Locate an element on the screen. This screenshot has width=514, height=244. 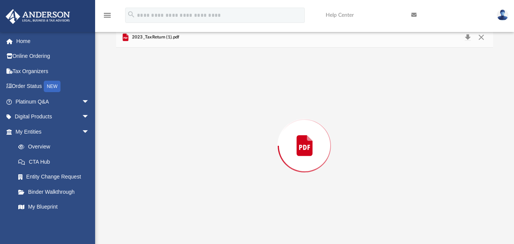
button: Close is located at coordinates (481, 37).